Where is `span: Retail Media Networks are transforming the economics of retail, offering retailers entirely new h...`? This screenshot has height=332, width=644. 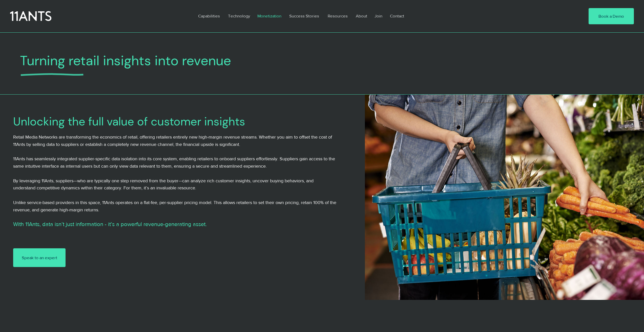
span: Retail Media Networks are transforming the economics of retail, offering retailers entirely new h... is located at coordinates (173, 140).